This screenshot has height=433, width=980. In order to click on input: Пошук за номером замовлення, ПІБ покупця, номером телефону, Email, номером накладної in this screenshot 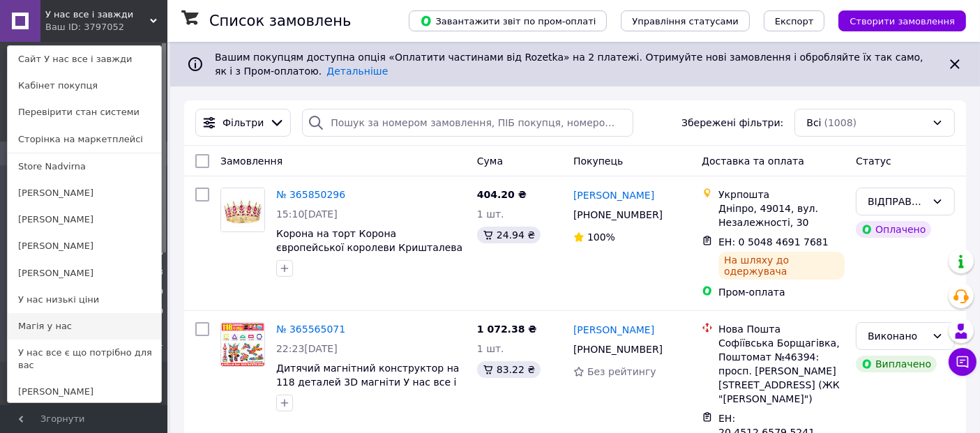, I will do `click(467, 123)`.